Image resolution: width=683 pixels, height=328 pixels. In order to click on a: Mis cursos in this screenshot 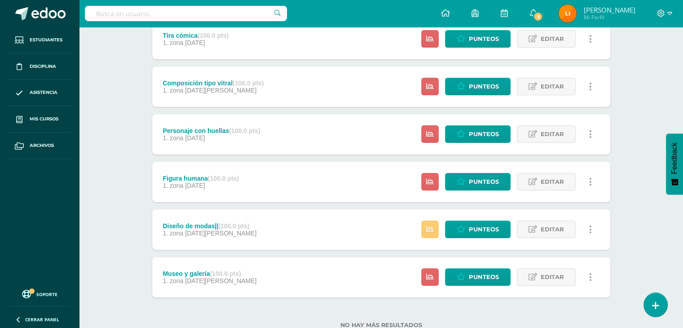, I will do `click(40, 119)`.